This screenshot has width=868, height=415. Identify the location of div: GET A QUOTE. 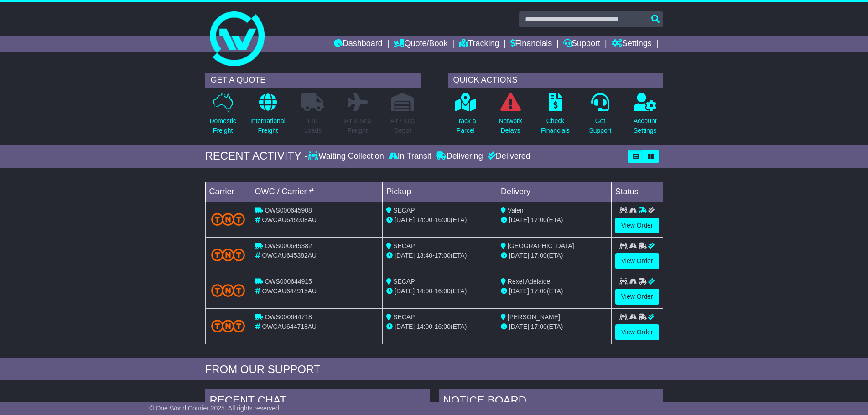
(313, 80).